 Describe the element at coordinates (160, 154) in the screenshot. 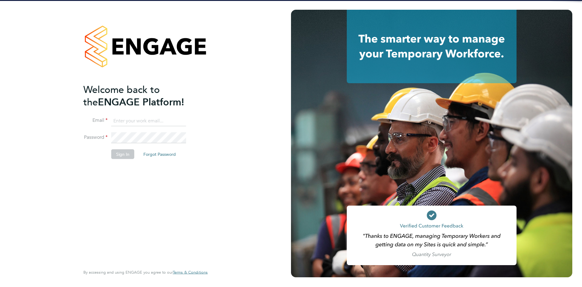

I see `button: Forgot Password` at that location.